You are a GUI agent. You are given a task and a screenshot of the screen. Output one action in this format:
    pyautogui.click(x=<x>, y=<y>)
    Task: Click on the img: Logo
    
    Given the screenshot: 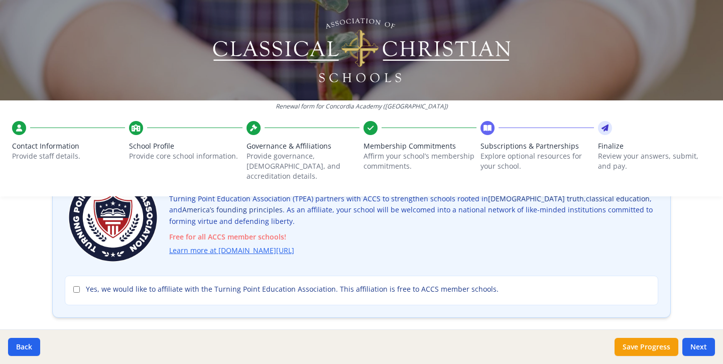 What is the action you would take?
    pyautogui.click(x=361, y=50)
    